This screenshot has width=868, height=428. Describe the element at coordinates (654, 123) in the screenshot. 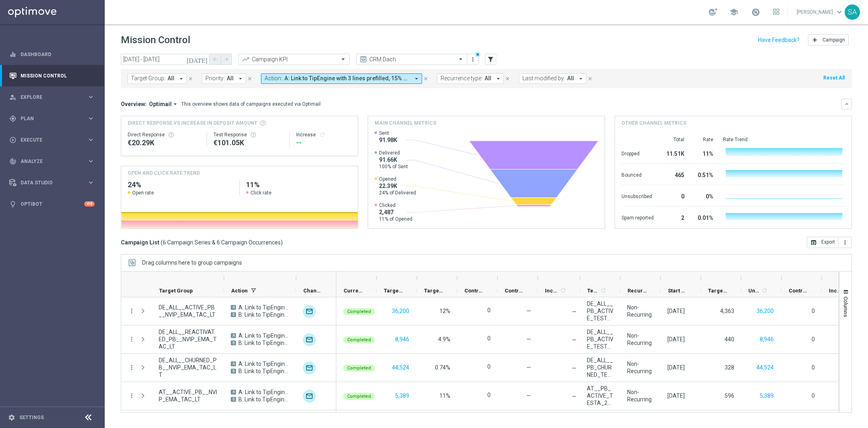

I see `h4: Other channel metrics` at that location.